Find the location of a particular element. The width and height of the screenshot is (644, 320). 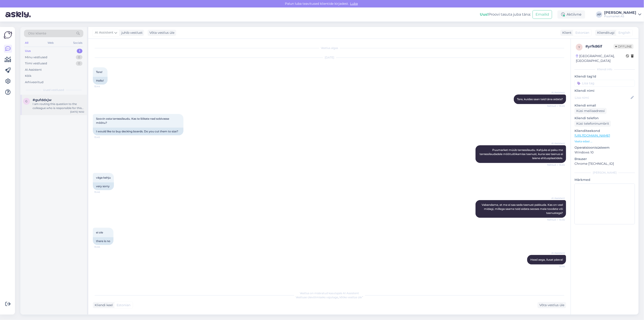

span: y is located at coordinates (580, 47).